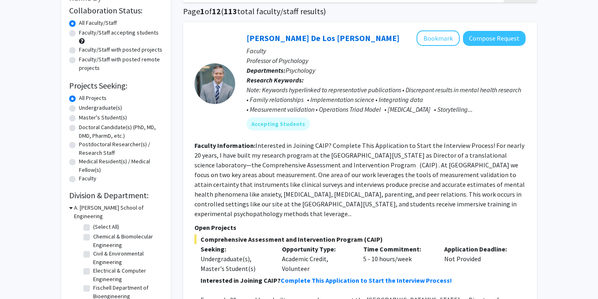 The height and width of the screenshot is (299, 598). What do you see at coordinates (127, 275) in the screenshot?
I see `label: Electrical & Computer Engineering` at bounding box center [127, 275].